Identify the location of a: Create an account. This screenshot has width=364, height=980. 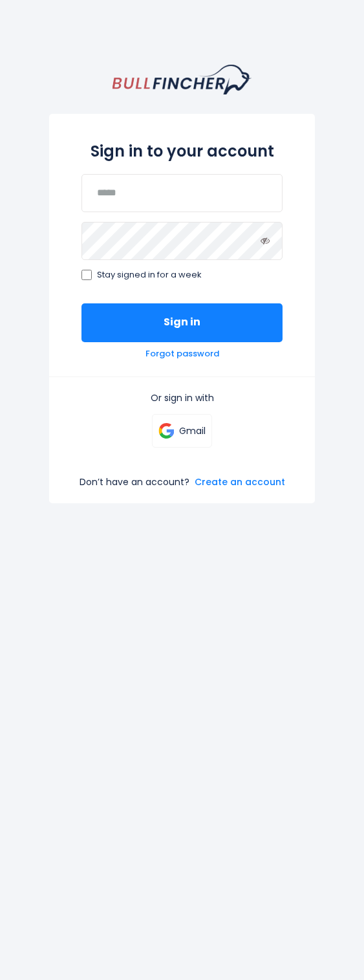
(240, 482).